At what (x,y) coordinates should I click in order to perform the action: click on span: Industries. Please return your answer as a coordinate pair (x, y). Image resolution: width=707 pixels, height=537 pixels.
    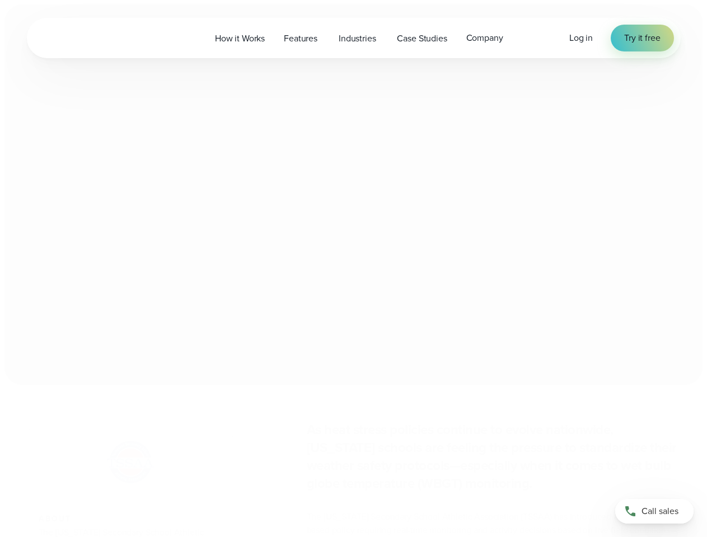
    Looking at the image, I should click on (357, 39).